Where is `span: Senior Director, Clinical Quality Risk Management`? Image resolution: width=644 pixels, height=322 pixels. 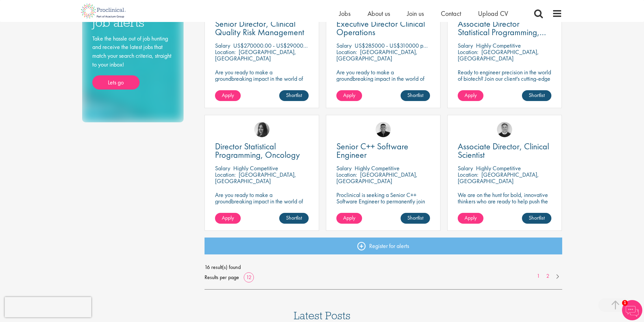 span: Senior Director, Clinical Quality Risk Management is located at coordinates (260, 28).